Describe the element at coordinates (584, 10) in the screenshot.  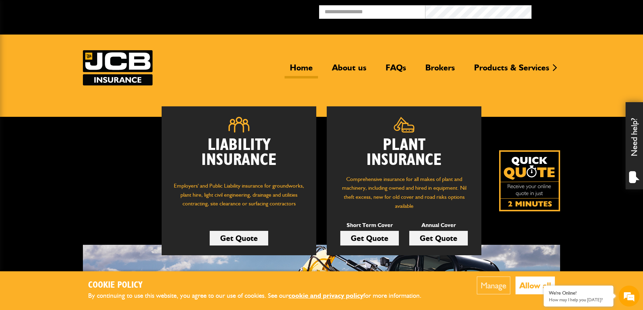
I see `button: Broker Login` at that location.